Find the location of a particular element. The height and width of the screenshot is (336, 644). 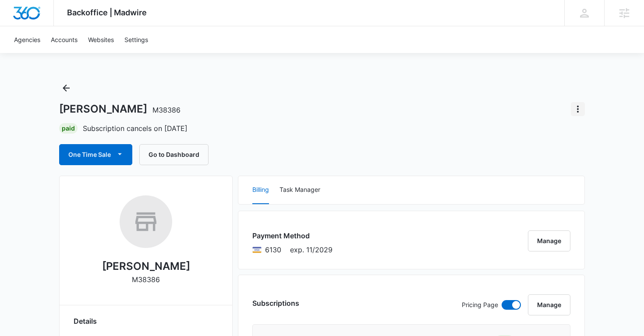

a: Accounts is located at coordinates (64, 39).